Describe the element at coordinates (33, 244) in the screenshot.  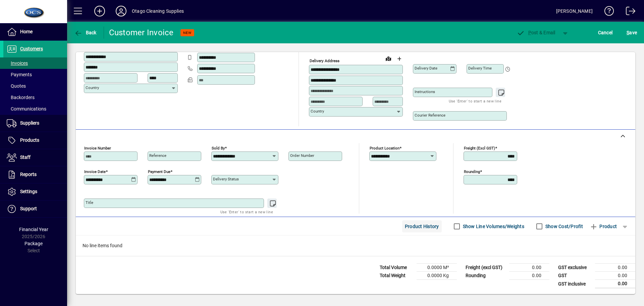
I see `span: Package` at that location.